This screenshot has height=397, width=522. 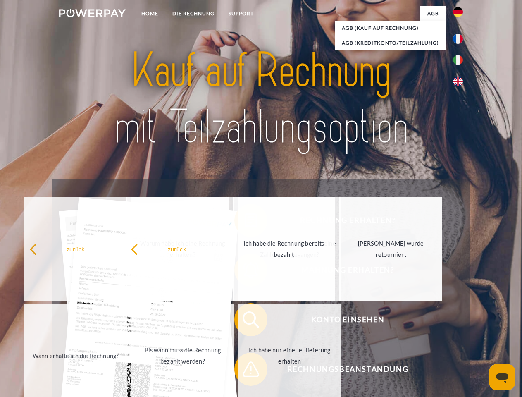 What do you see at coordinates (241, 14) in the screenshot?
I see `a: SUPPORT` at bounding box center [241, 14].